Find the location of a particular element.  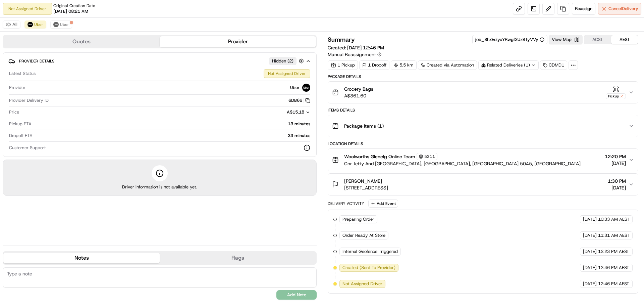

div: Package Details is located at coordinates (483, 77).